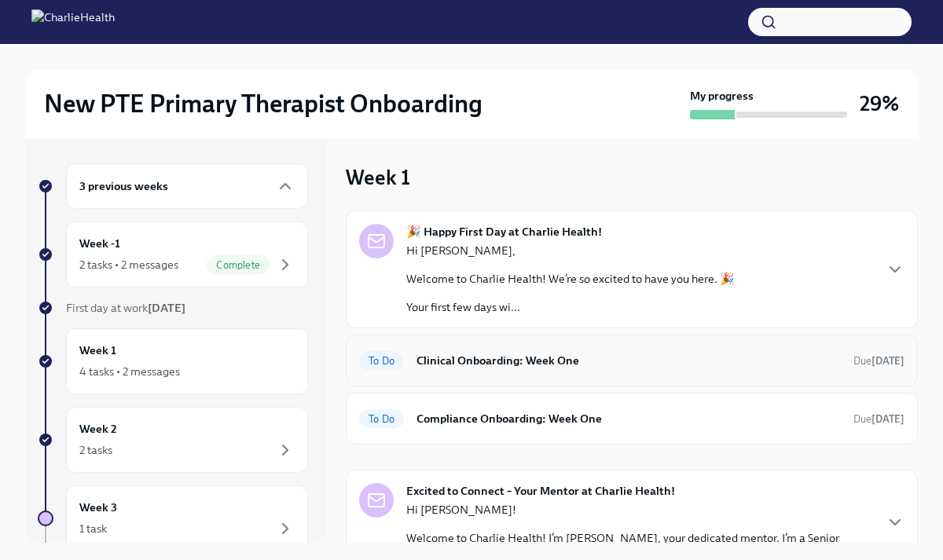 The width and height of the screenshot is (943, 560). Describe the element at coordinates (96, 450) in the screenshot. I see `div: 2 tasks` at that location.